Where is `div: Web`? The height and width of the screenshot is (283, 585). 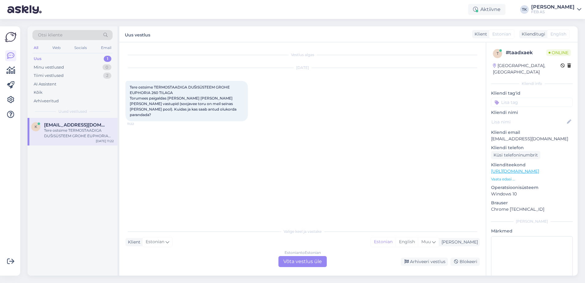
div: Web is located at coordinates (56, 48).